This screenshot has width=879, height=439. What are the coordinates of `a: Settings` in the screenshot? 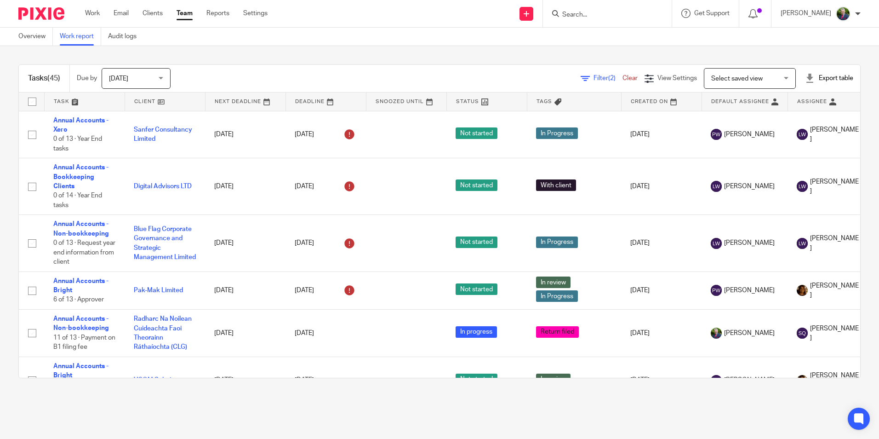 It's located at (255, 13).